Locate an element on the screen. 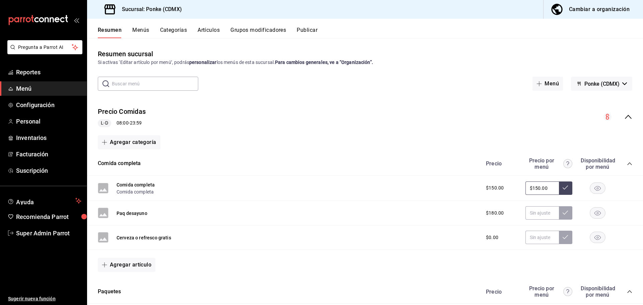 The height and width of the screenshot is (305, 643). div: Cambiar a organización is located at coordinates (599, 9).